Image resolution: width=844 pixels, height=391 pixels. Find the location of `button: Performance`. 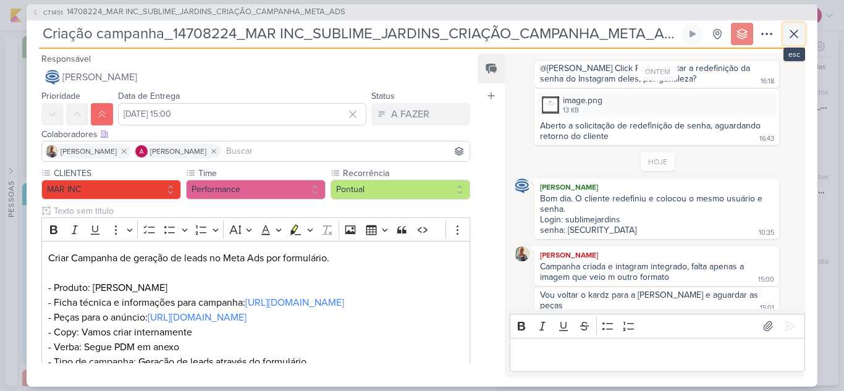

button: Performance is located at coordinates (256, 190).